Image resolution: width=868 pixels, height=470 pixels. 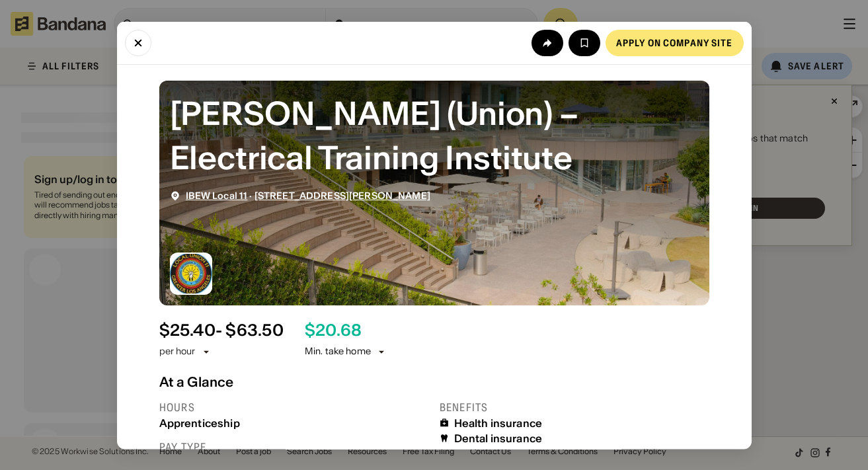 I want to click on div: $ 20.68, so click(x=333, y=330).